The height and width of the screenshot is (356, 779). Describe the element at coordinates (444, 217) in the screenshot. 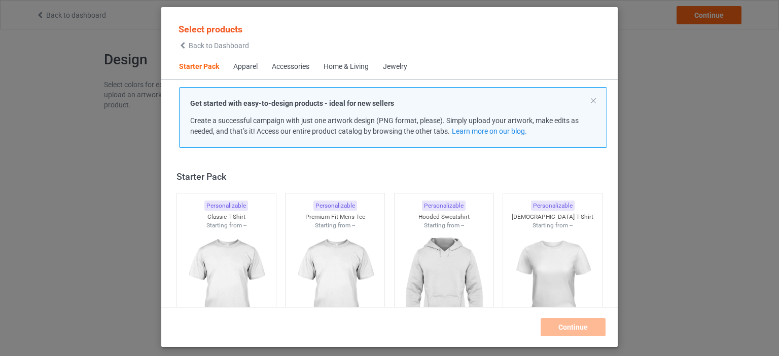

I see `div: Hooded Sweatshirt` at that location.